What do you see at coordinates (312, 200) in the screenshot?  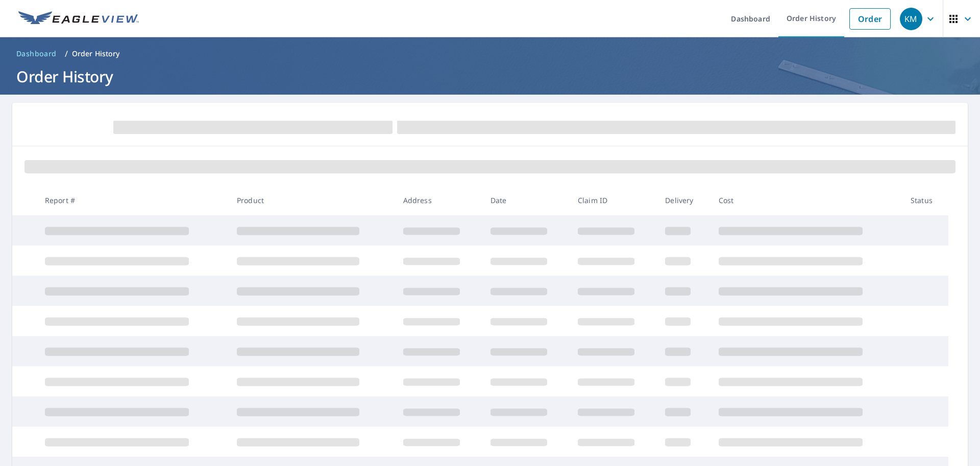 I see `th: Product` at bounding box center [312, 200].